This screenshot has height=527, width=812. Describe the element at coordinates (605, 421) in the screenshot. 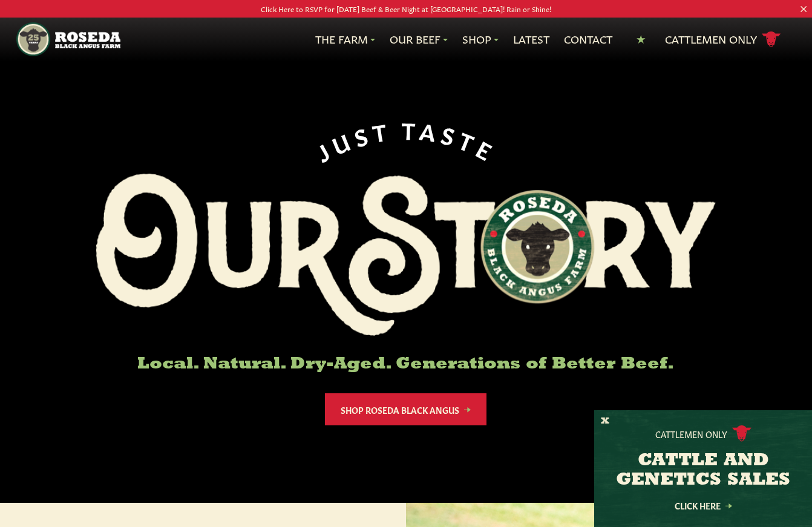

I see `button: X` at that location.